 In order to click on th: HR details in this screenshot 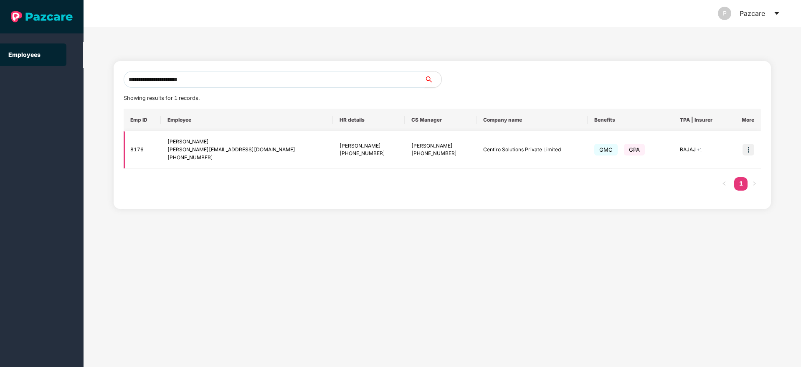, I will do `click(369, 120)`.